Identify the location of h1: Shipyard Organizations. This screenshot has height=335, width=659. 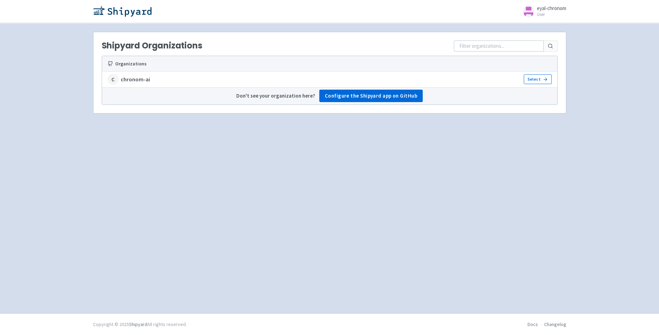
(152, 46).